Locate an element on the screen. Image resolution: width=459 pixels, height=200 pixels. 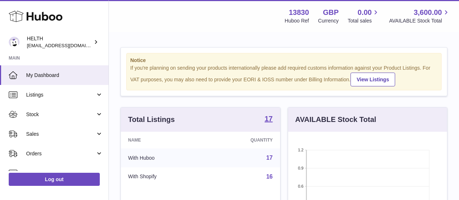
h3: Total Listings is located at coordinates (151, 119).